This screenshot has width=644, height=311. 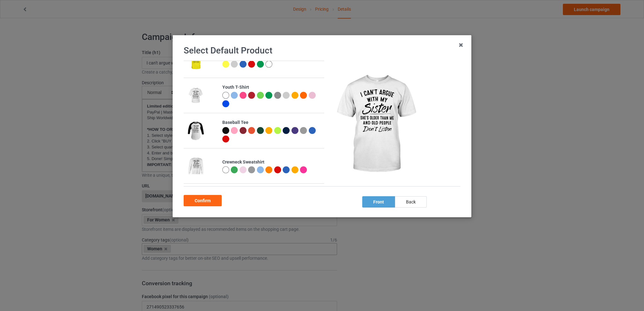 What do you see at coordinates (271, 123) in the screenshot?
I see `div: Baseball Tee` at bounding box center [271, 123].